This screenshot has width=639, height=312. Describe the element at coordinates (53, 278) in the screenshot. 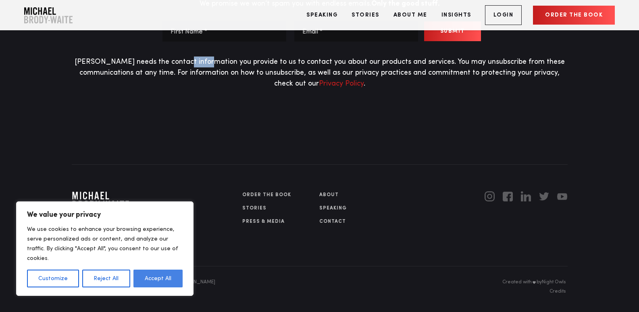

I see `button: Customize` at that location.